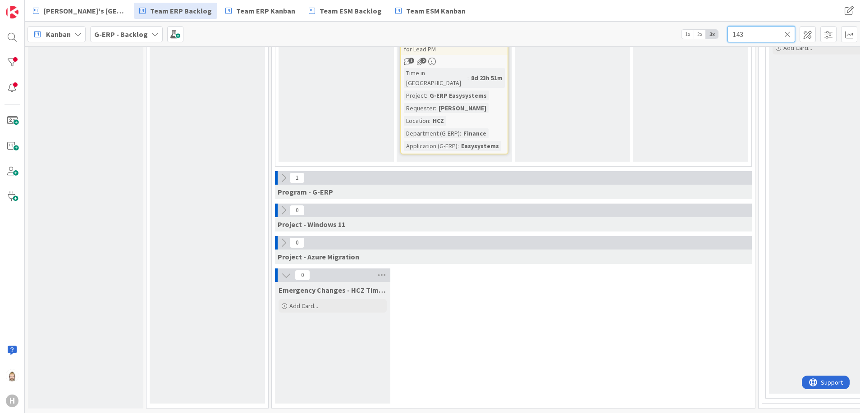 This screenshot has height=413, width=860. Describe the element at coordinates (333, 290) in the screenshot. I see `span: Emergency Changes - HCZ Time Registration` at that location.